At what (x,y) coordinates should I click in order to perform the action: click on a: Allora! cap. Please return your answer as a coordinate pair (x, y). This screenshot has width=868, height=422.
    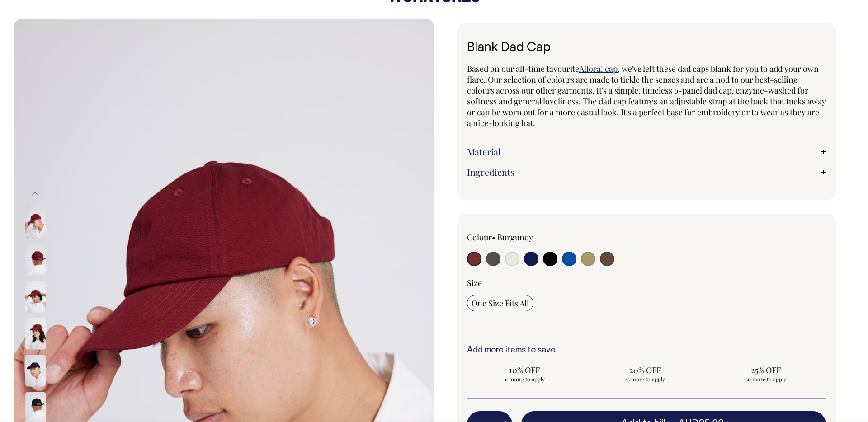
    Looking at the image, I should click on (598, 68).